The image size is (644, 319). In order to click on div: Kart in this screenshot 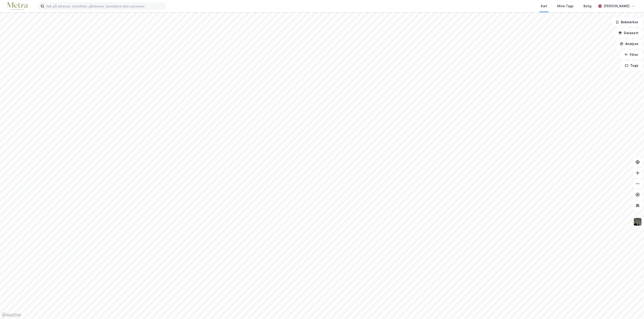, I will do `click(544, 6)`.